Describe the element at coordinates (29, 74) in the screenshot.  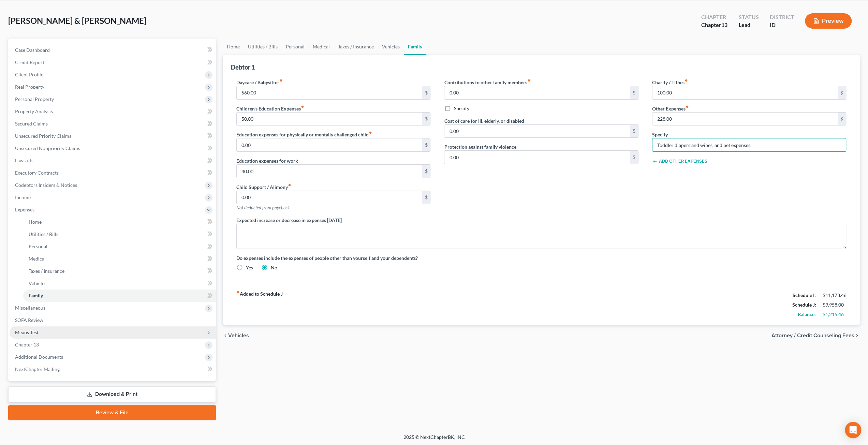
I see `span: Client Profile` at that location.